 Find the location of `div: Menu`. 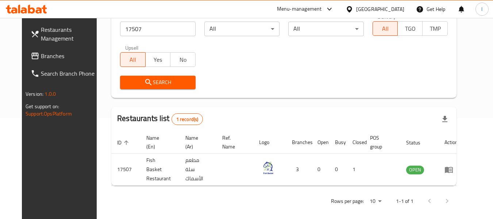

div: Menu is located at coordinates (451, 169).